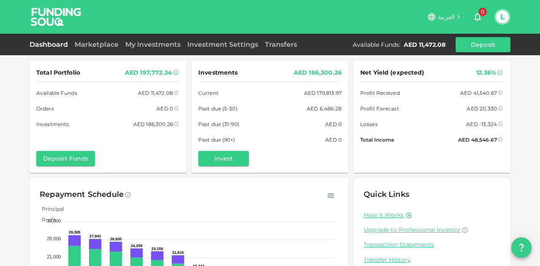 Image resolution: width=540 pixels, height=266 pixels. What do you see at coordinates (50, 44) in the screenshot?
I see `a: Dashboard` at bounding box center [50, 44].